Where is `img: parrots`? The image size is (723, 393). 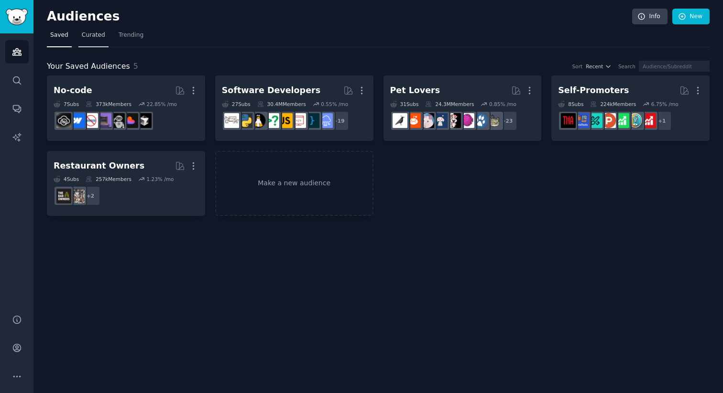 img: parrots is located at coordinates (453, 120).